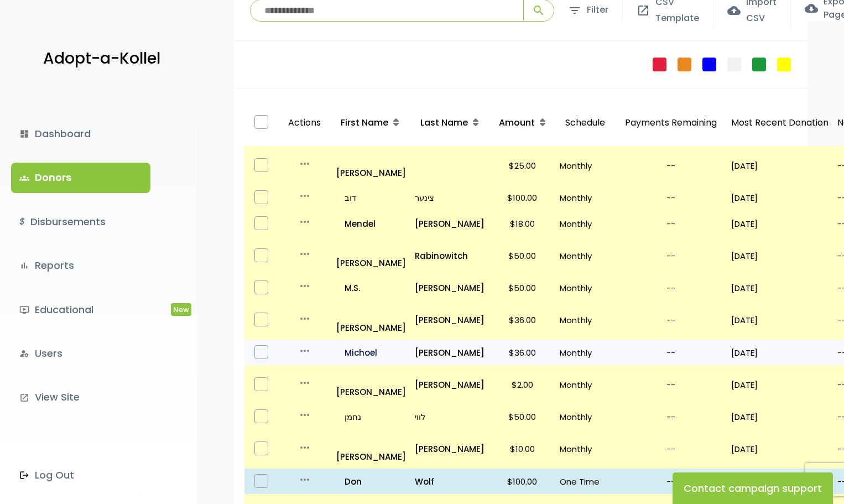 This screenshot has width=844, height=504. I want to click on p: $18.00, so click(522, 223).